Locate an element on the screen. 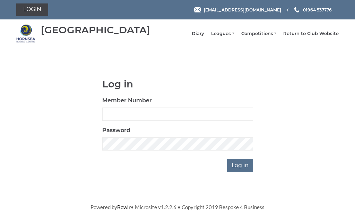  h1: Log in is located at coordinates (178, 84).